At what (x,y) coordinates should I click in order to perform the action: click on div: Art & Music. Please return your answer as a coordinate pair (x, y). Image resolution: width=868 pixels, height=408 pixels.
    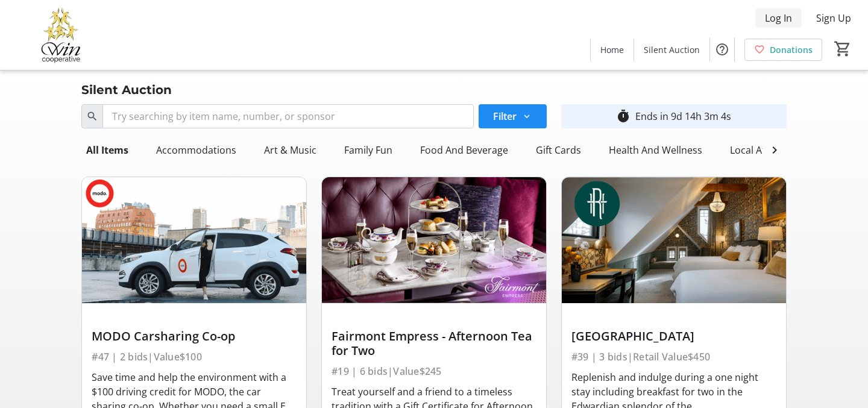
    Looking at the image, I should click on (290, 150).